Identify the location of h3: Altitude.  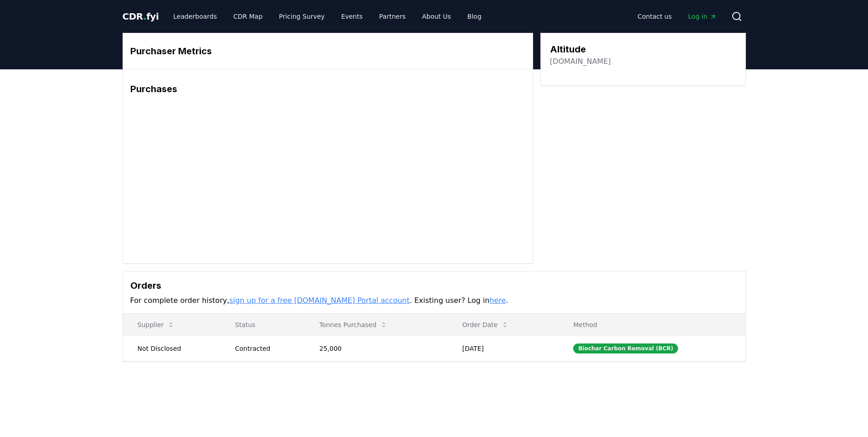
(581, 49).